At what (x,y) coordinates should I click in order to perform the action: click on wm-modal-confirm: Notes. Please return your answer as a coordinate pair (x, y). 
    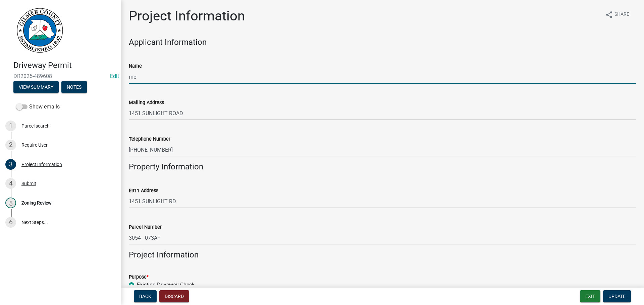
    Looking at the image, I should click on (74, 87).